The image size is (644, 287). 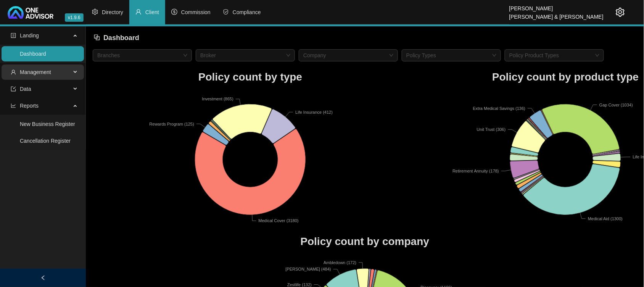 I want to click on span: Commission, so click(x=196, y=12).